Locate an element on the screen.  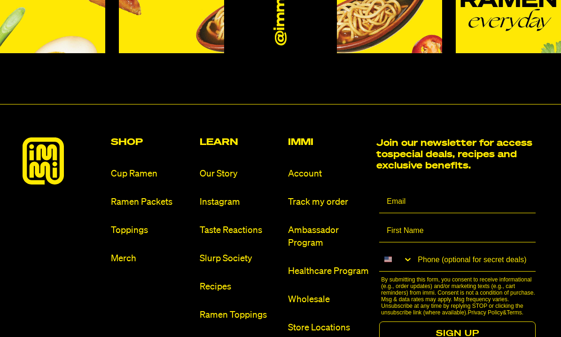
img: United States is located at coordinates (388, 259).